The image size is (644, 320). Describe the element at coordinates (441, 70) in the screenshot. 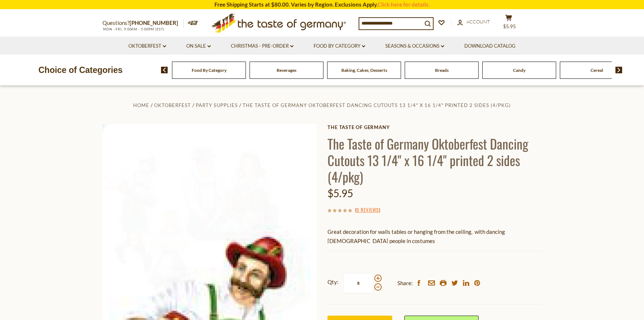

I see `span: Breads` at that location.